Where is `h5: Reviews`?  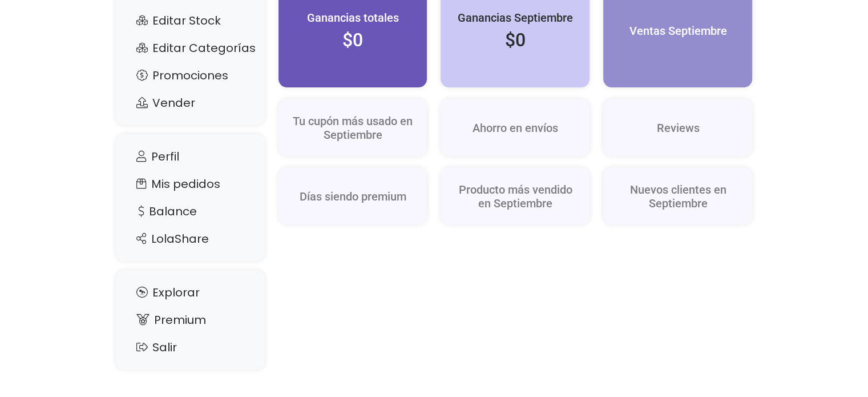 h5: Reviews is located at coordinates (677, 128).